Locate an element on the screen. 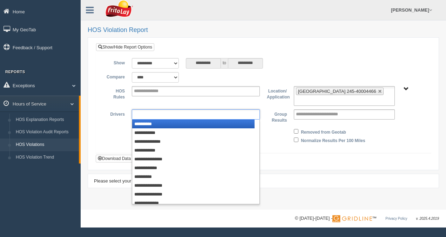 This screenshot has height=237, width=446. span: to is located at coordinates (225, 63).